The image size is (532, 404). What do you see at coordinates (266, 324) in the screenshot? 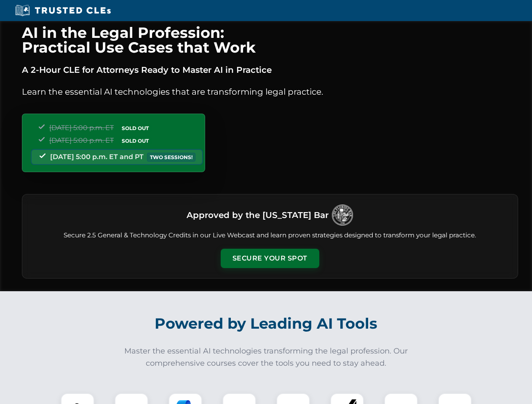
I see `h2: Powered by Leading AI Tools` at bounding box center [266, 324].